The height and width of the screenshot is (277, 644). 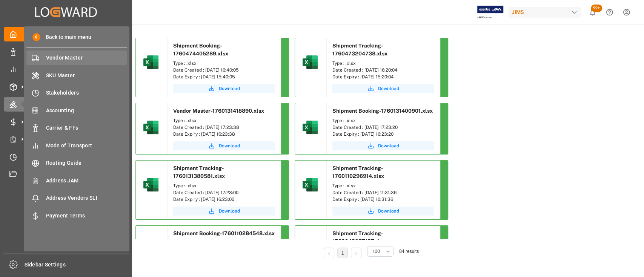 I want to click on span: Mode of Transport, so click(x=86, y=145).